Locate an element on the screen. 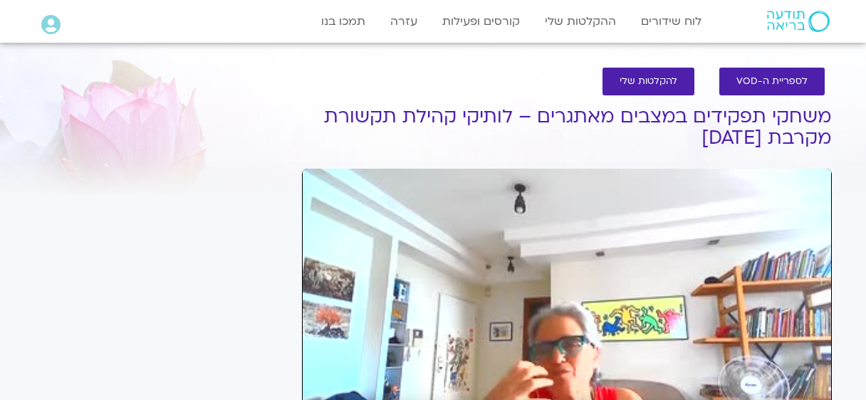  span: לספריית ה-VOD is located at coordinates (772, 81).